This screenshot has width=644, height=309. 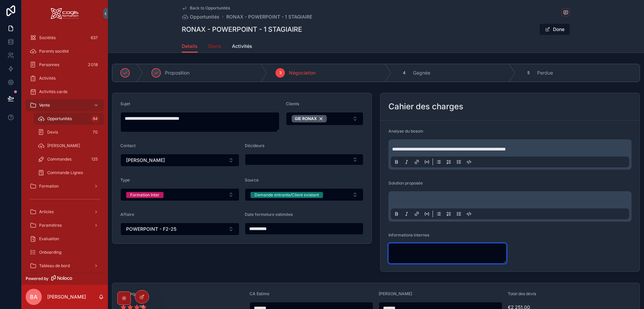 What do you see at coordinates (49, 186) in the screenshot?
I see `span: Formation` at bounding box center [49, 186].